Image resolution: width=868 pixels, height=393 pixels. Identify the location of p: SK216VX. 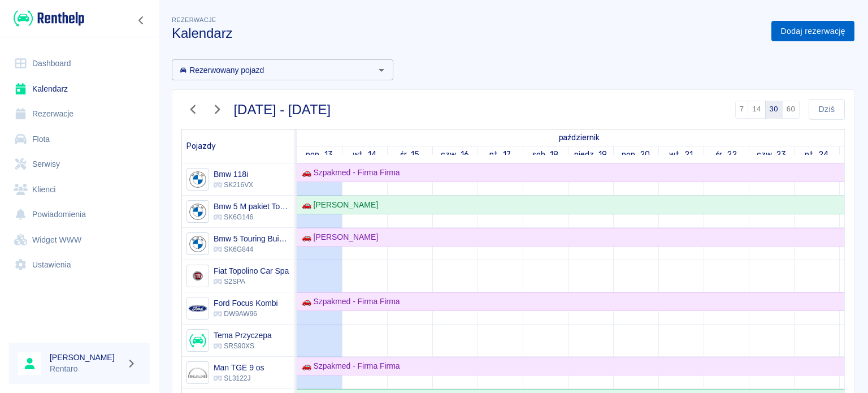
(233, 185).